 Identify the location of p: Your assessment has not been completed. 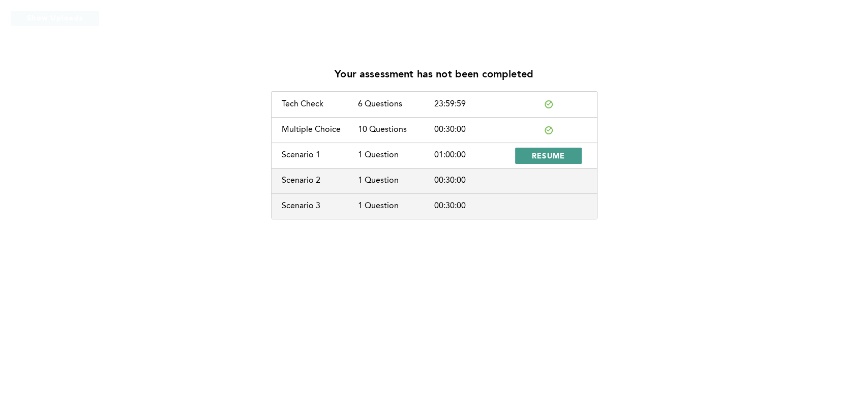
(434, 75).